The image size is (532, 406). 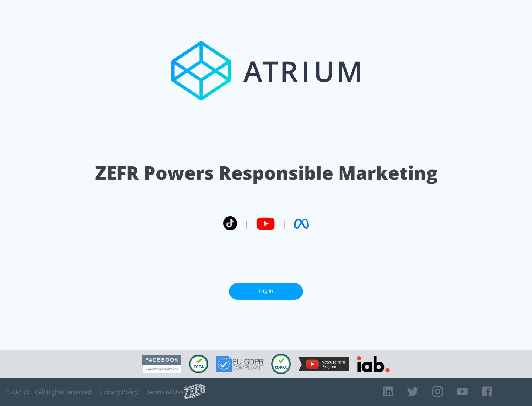 I want to click on a: Log In, so click(x=266, y=291).